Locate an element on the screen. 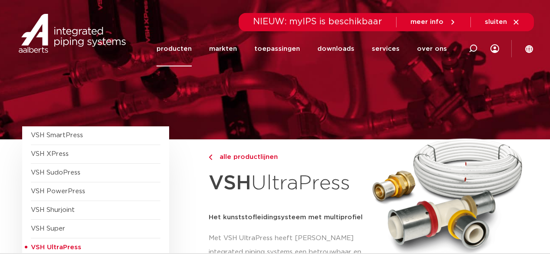 The height and width of the screenshot is (254, 550). a: markten is located at coordinates (223, 49).